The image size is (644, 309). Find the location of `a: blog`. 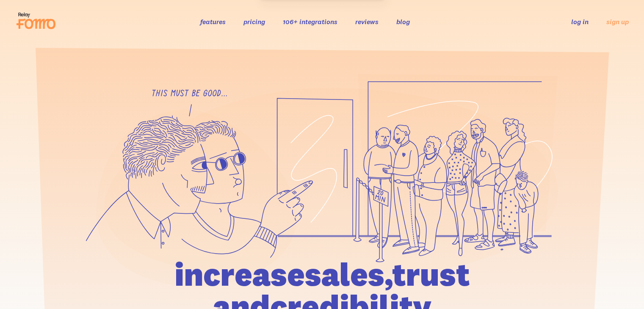

a: blog is located at coordinates (403, 22).